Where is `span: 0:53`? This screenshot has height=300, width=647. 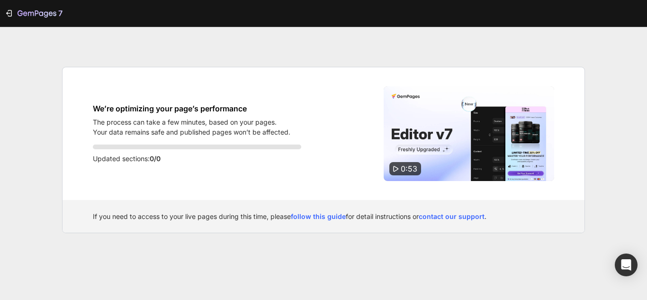 span: 0:53 is located at coordinates (409, 169).